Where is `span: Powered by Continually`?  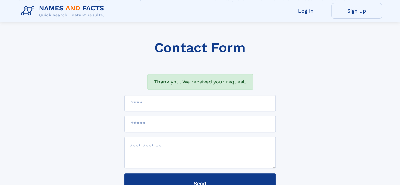 span: Powered by Continually is located at coordinates (354, 175).